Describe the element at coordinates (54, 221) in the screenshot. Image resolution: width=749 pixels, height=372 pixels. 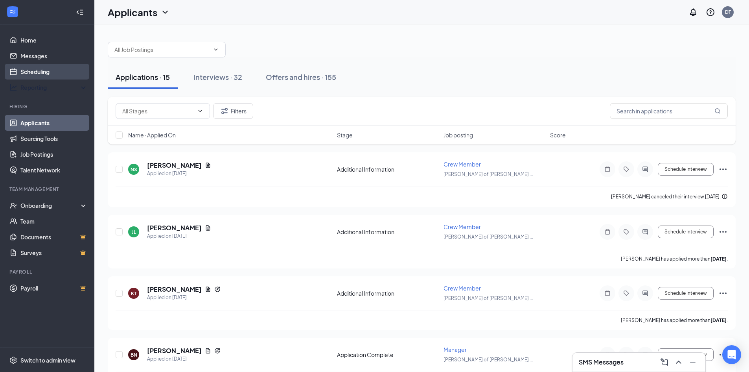
I see `a: Team` at that location.